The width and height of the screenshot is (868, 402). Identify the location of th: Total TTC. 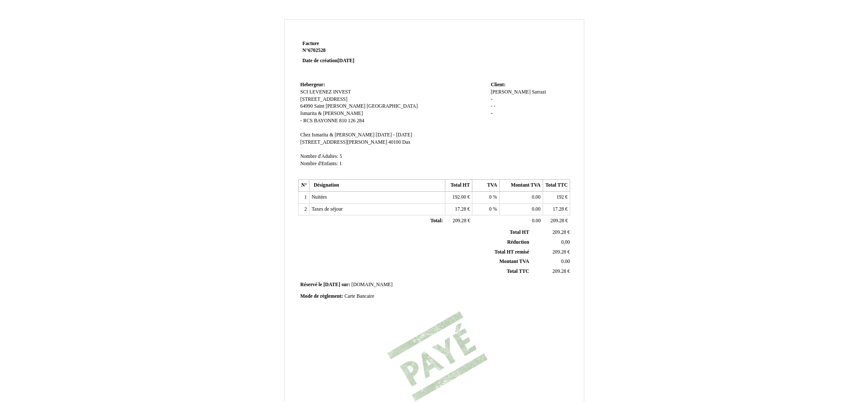
(556, 186).